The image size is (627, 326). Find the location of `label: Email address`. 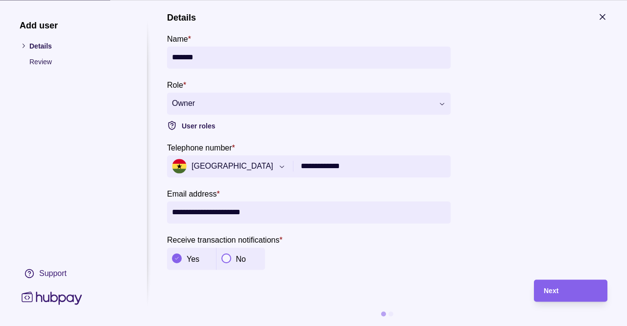

label: Email address is located at coordinates (193, 193).